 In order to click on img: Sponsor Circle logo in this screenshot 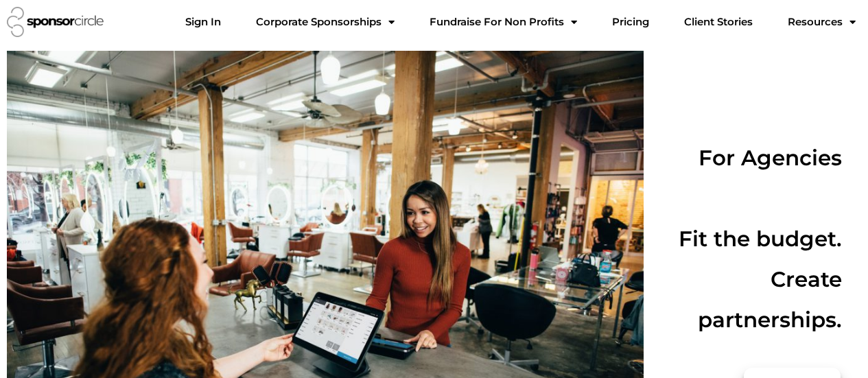, I will do `click(55, 22)`.